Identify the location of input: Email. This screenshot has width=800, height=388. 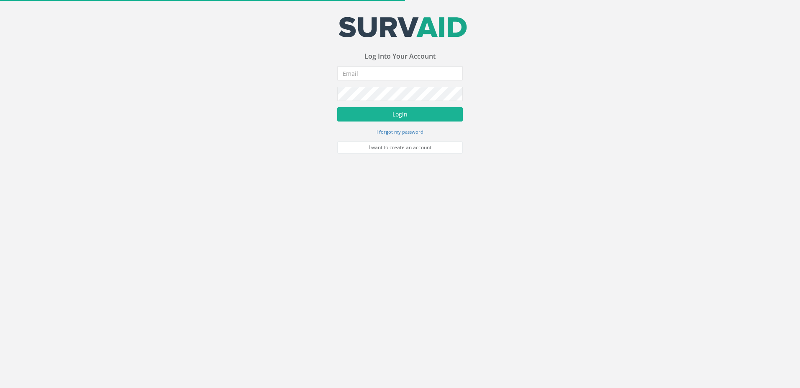
(400, 73).